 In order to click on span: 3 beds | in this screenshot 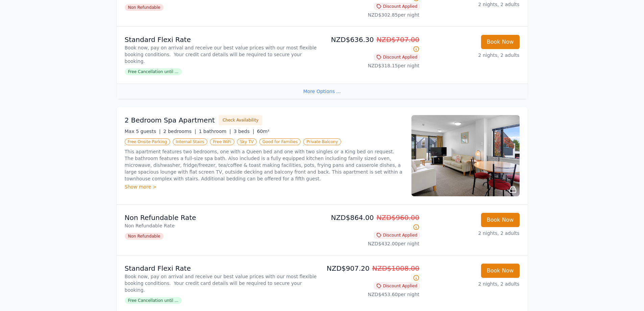, I will do `click(244, 131)`.